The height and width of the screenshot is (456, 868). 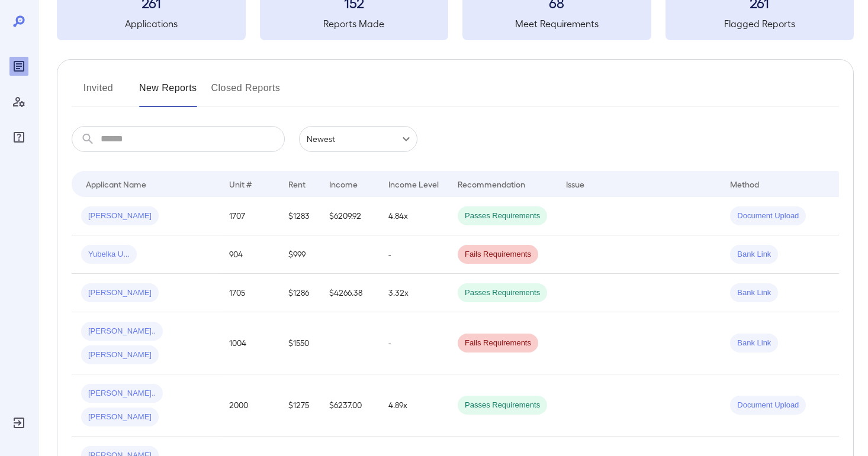 I want to click on h5: Applications, so click(x=151, y=23).